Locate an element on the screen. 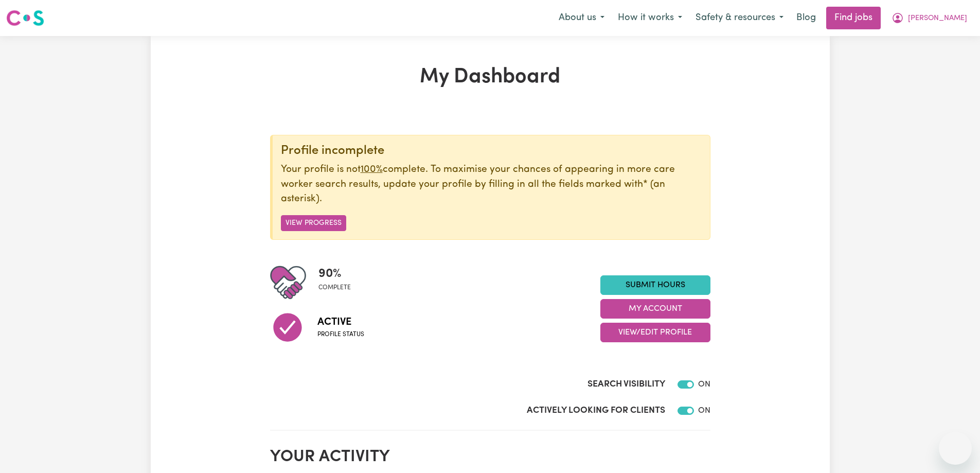 The width and height of the screenshot is (980, 473). span: Active is located at coordinates (341, 322).